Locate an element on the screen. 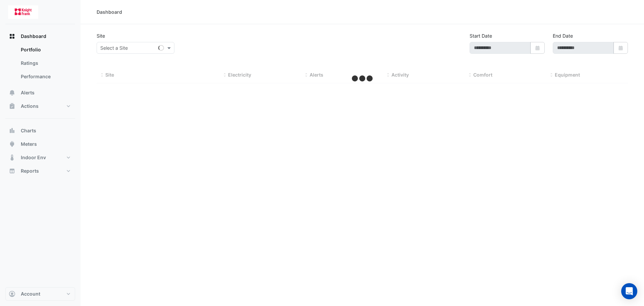 Image resolution: width=644 pixels, height=306 pixels. span: Dashboard is located at coordinates (34, 36).